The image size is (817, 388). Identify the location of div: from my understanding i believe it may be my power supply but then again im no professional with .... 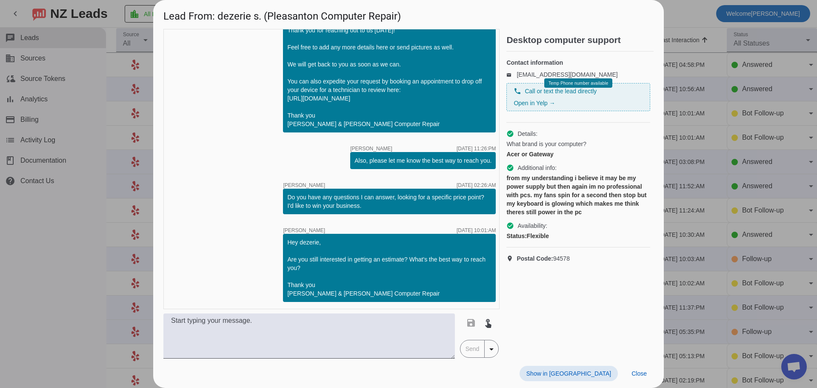
(578, 195).